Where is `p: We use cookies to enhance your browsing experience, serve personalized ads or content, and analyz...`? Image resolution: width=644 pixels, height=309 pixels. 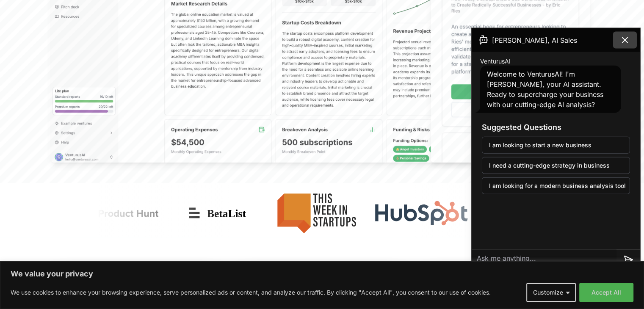 p: We use cookies to enhance your browsing experience, serve personalized ads or content, and analyz... is located at coordinates (251, 293).